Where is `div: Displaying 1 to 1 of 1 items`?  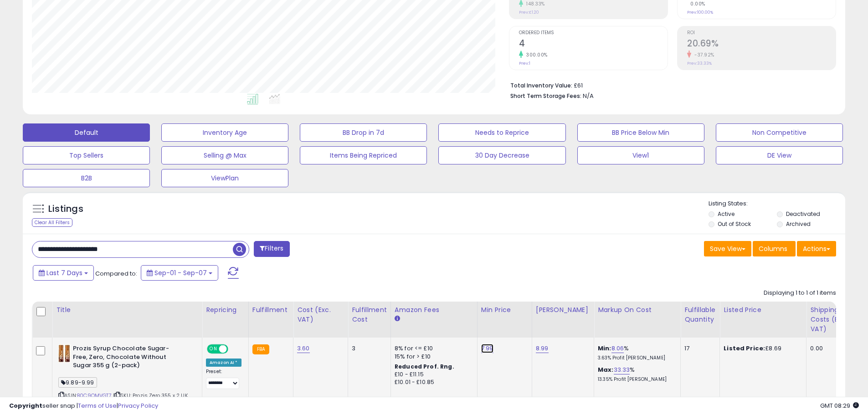
div: Displaying 1 to 1 of 1 items is located at coordinates (799, 293).